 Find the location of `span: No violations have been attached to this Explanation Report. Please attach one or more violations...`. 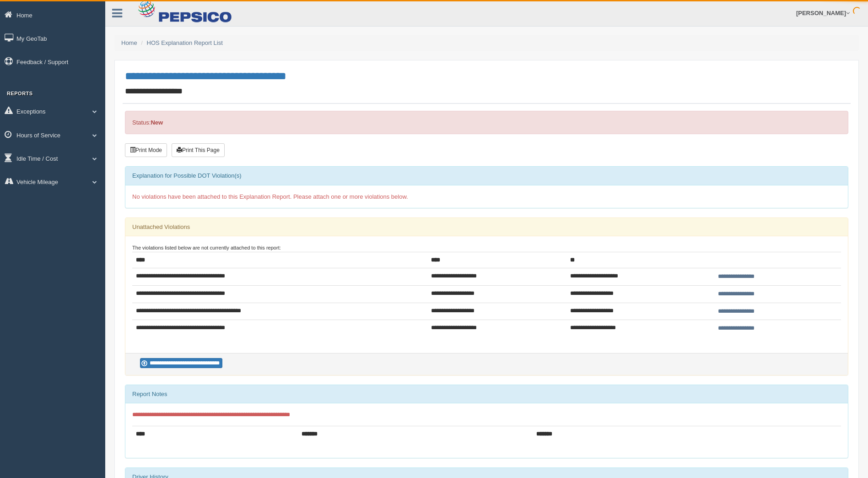

span: No violations have been attached to this Explanation Report. Please attach one or more violations... is located at coordinates (270, 196).